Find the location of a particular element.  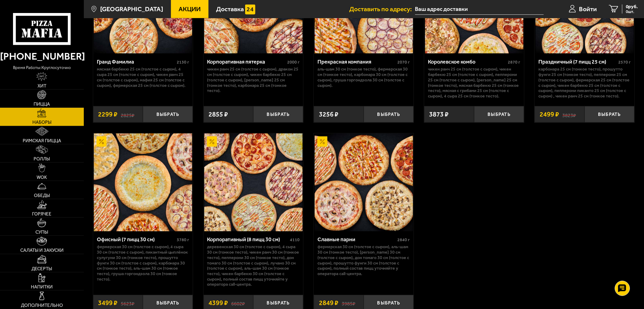

p: Мясная Барбекю 25 см (толстое с сыром), 4 сыра 25 см (толстое с сыром), Чикен Ранч 25 см (толстое... is located at coordinates (143, 77).